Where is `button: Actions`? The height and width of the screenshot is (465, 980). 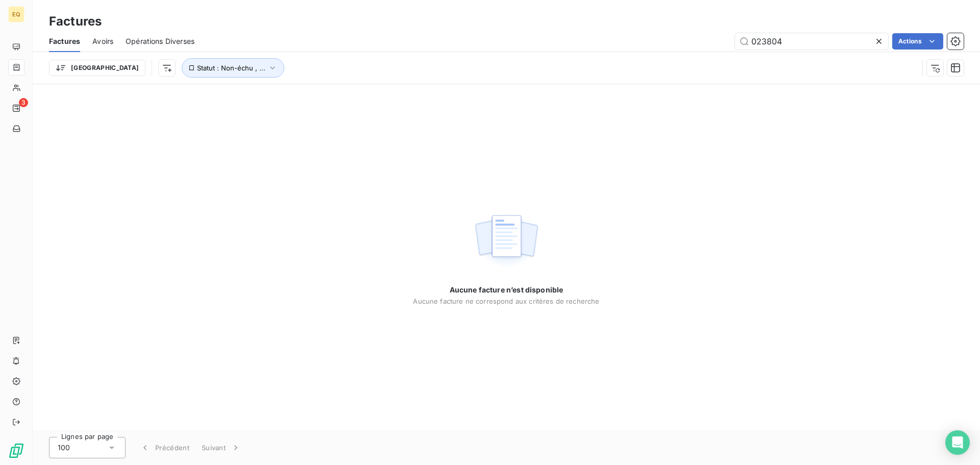
button: Actions is located at coordinates (918, 42).